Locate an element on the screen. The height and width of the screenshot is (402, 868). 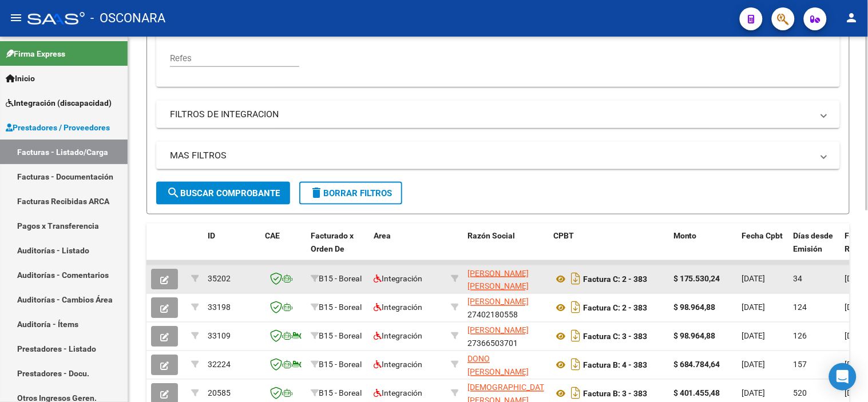
span: CPBT is located at coordinates (564, 236).